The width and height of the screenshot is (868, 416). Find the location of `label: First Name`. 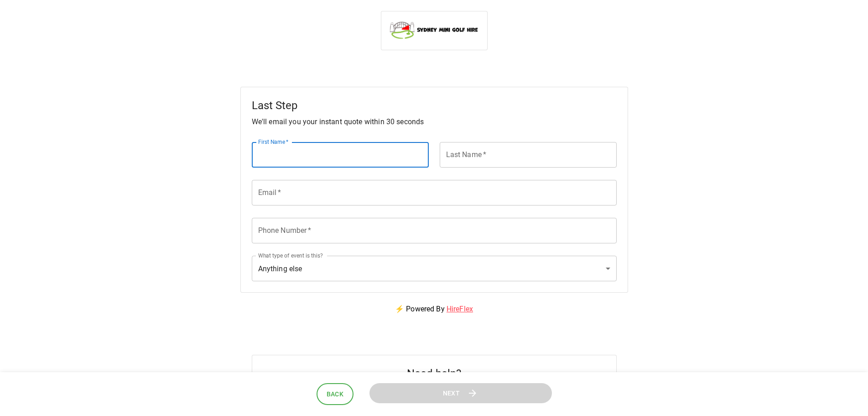

label: First Name is located at coordinates (273, 141).